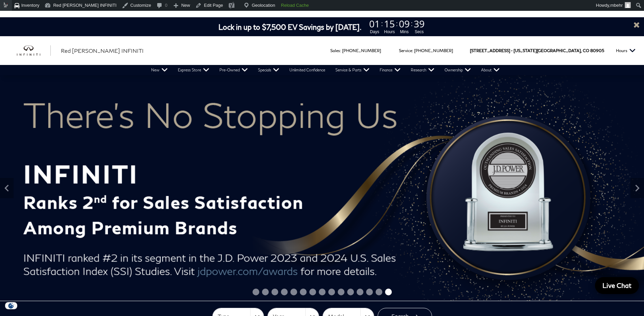  I want to click on a: Specials, so click(268, 70).